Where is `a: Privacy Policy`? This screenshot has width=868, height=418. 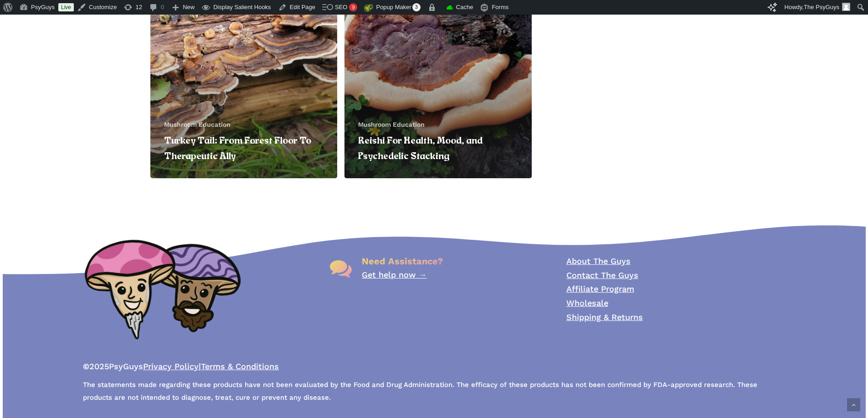 a: Privacy Policy is located at coordinates (171, 366).